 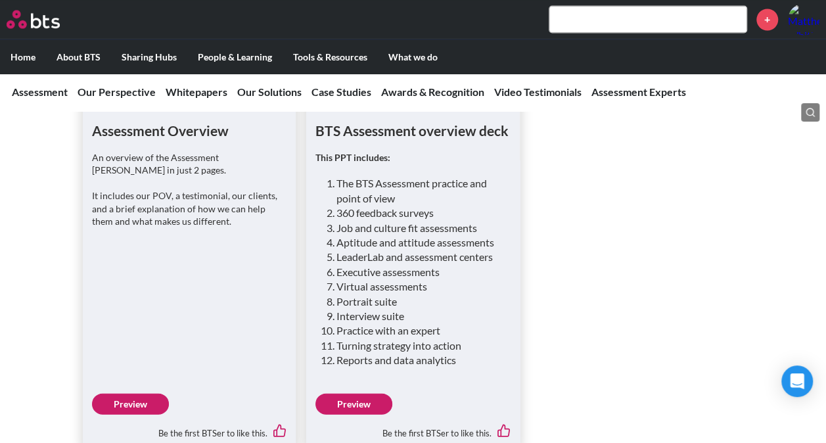 What do you see at coordinates (418, 301) in the screenshot?
I see `li: Portrait suite` at bounding box center [418, 301].